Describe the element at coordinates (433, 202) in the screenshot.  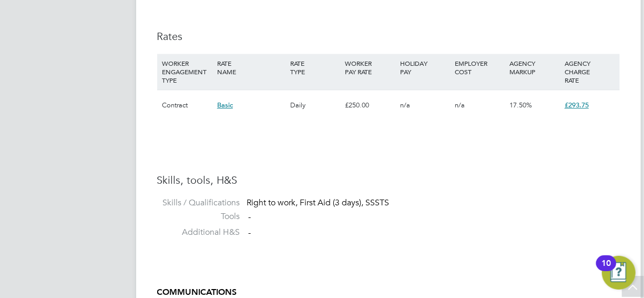
I see `div: Right to work, First Aid (3 days), SSSTS` at that location.